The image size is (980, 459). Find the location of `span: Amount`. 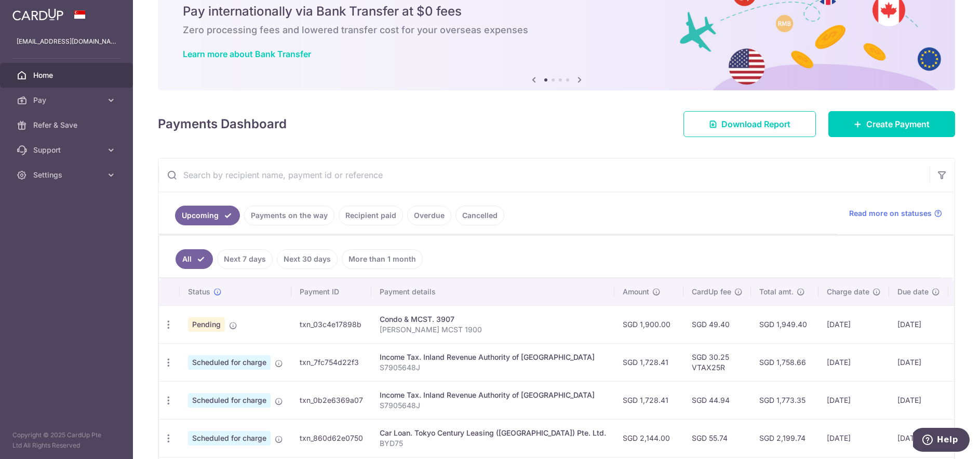

span: Amount is located at coordinates (636, 292).